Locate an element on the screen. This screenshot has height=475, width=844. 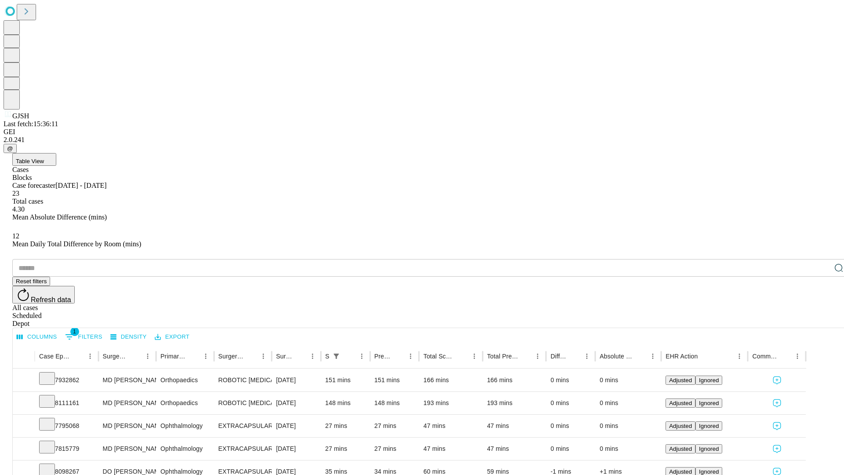
span: 12 is located at coordinates (16, 236).